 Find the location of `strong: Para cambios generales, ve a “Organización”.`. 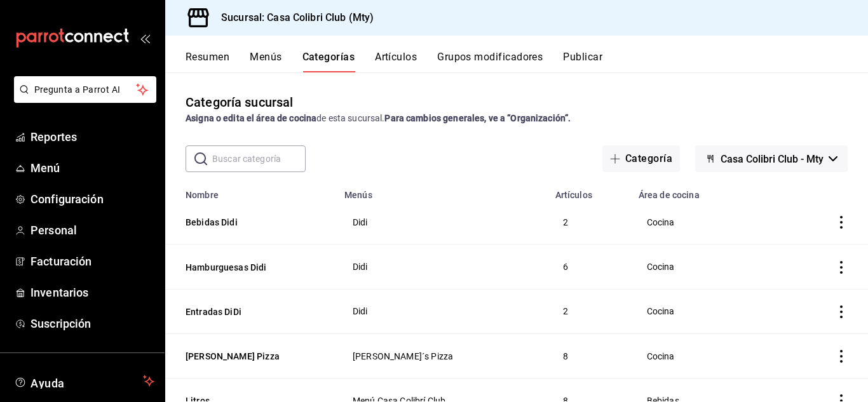

strong: Para cambios generales, ve a “Organización”. is located at coordinates (477, 118).